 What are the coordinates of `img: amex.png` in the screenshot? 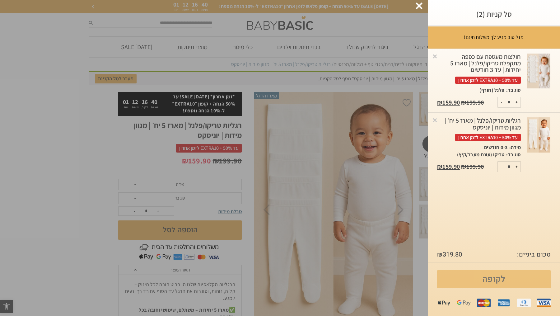 It's located at (503, 303).